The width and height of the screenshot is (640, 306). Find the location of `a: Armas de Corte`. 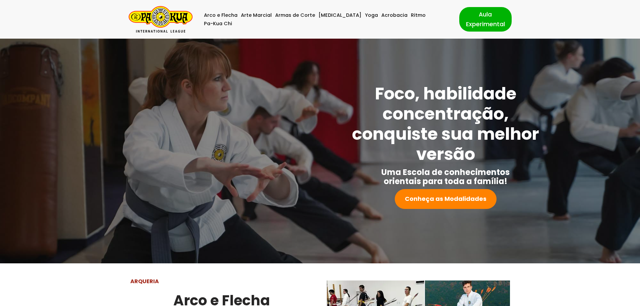

a: Armas de Corte is located at coordinates (295, 15).